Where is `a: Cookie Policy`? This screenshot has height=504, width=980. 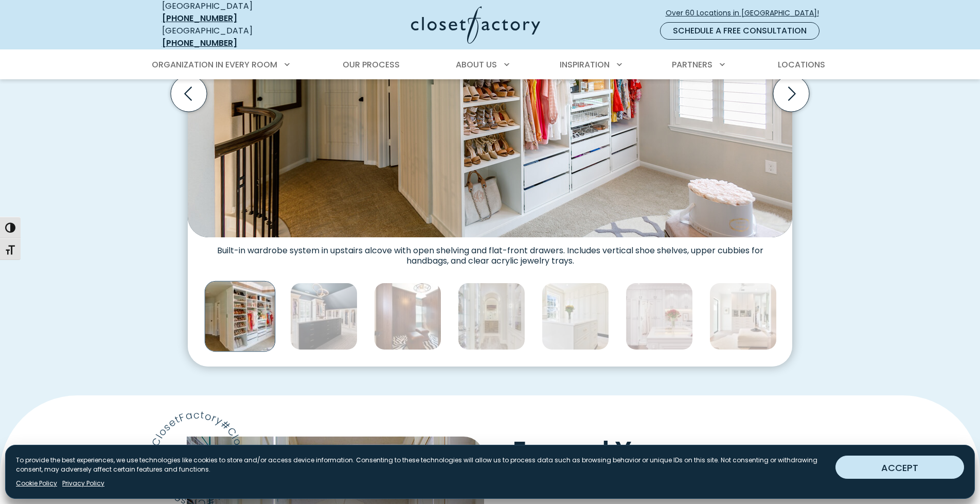
a: Cookie Policy is located at coordinates (36, 483).